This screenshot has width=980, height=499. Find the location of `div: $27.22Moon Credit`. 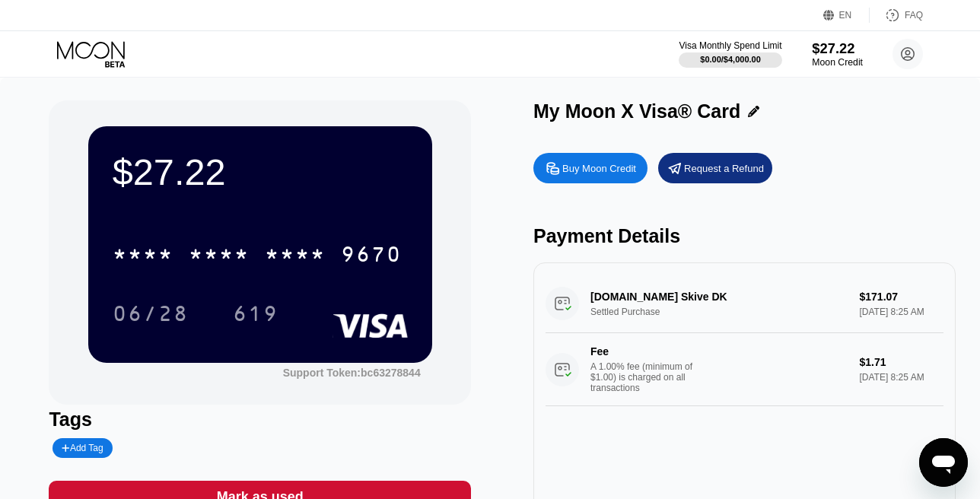

div: $27.22Moon Credit is located at coordinates (837, 54).